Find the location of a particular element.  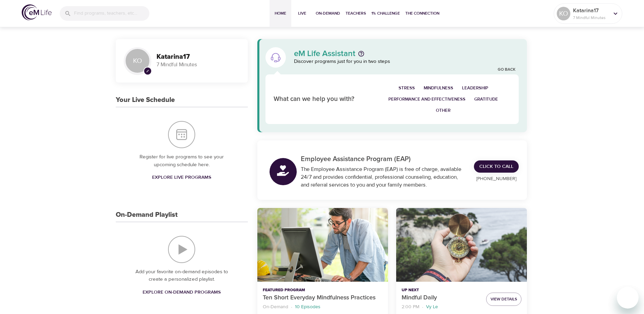

span: Explore On-Demand Programs is located at coordinates (182, 292).